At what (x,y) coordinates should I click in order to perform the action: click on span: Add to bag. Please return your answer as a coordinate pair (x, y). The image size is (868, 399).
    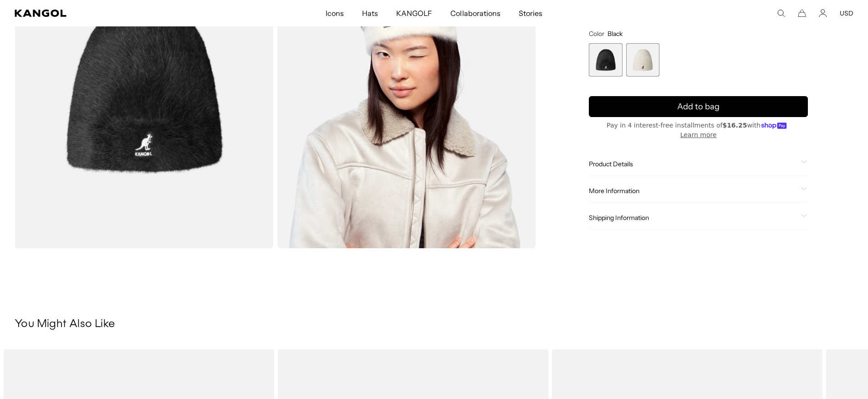
    Looking at the image, I should click on (698, 107).